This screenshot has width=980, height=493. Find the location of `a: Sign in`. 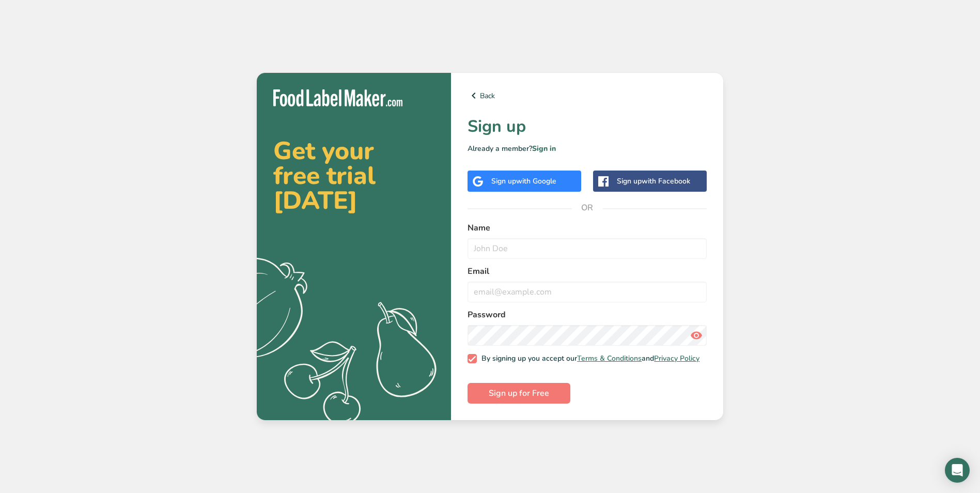

a: Sign in is located at coordinates (544, 148).